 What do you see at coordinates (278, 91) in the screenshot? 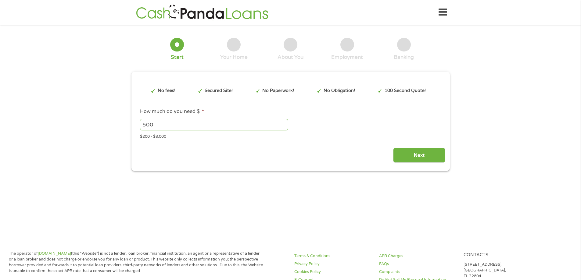
I see `p: No Paperwork!` at bounding box center [278, 91].